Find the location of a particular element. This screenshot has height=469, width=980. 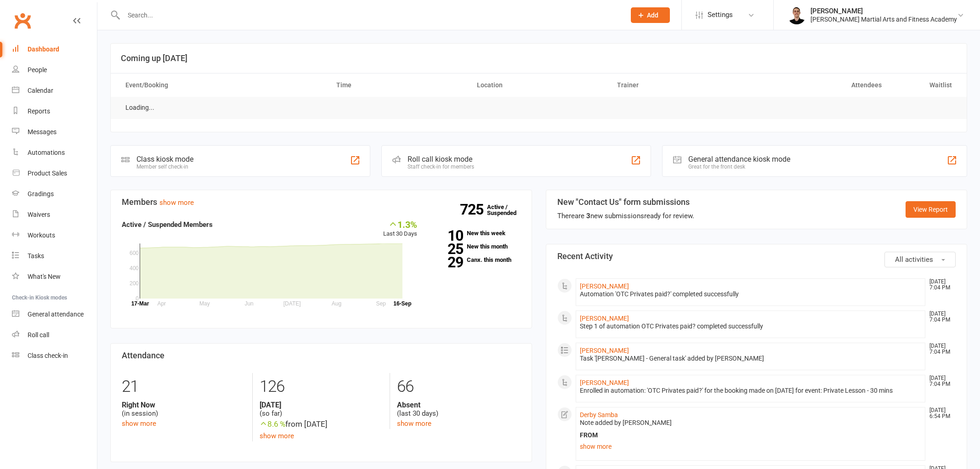

strong: 725 is located at coordinates (473, 209).